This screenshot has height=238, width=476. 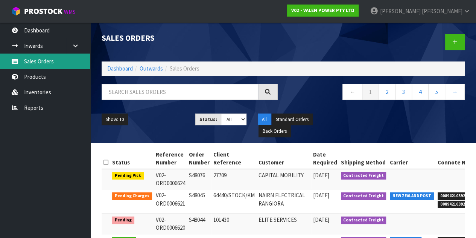 I want to click on td: S48076, so click(x=199, y=179).